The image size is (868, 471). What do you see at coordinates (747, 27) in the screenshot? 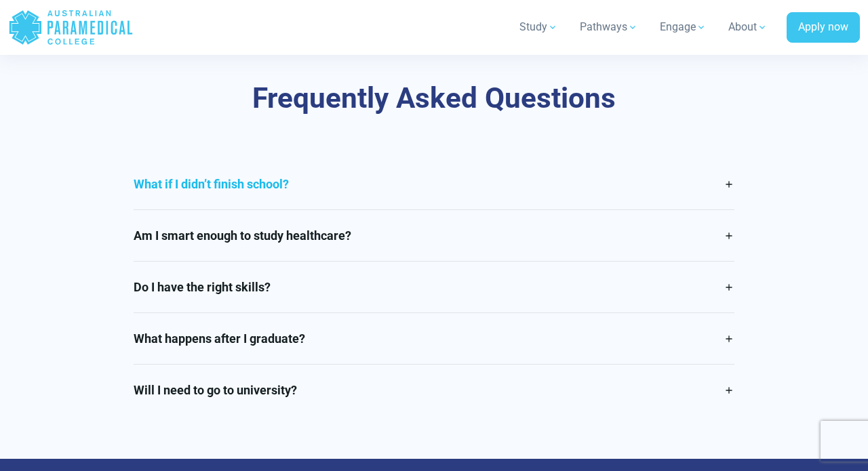
I see `a: About` at bounding box center [747, 27].